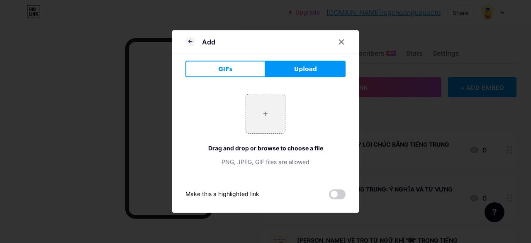 Image resolution: width=531 pixels, height=243 pixels. Describe the element at coordinates (209, 42) in the screenshot. I see `div: Add` at that location.